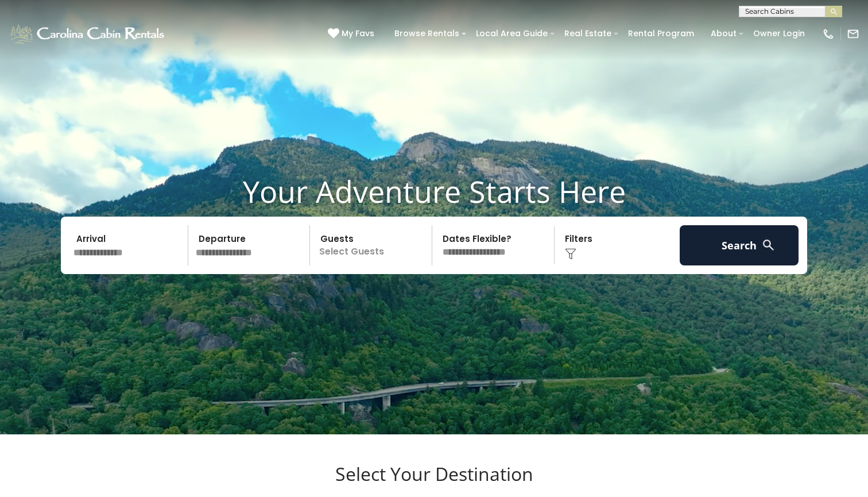 The image size is (868, 497). I want to click on a: Rental Program, so click(660, 34).